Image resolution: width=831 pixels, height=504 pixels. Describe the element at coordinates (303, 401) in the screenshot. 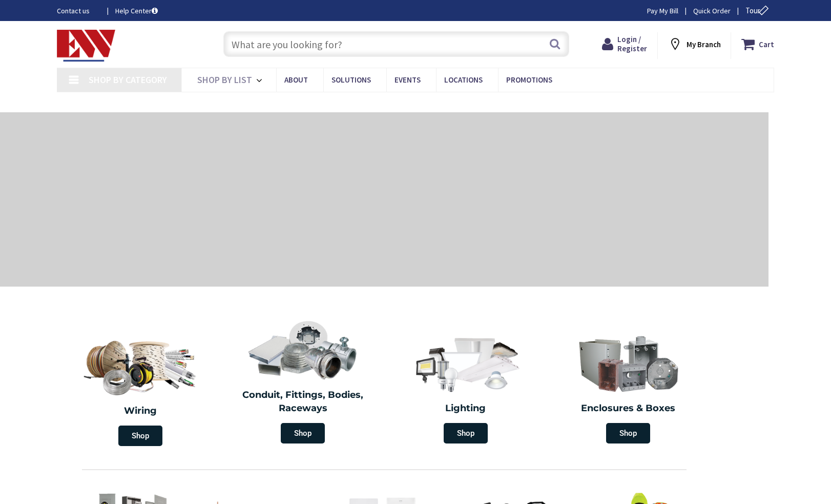

I see `h2: Conduit, Fittings, Bodies, Raceways` at that location.